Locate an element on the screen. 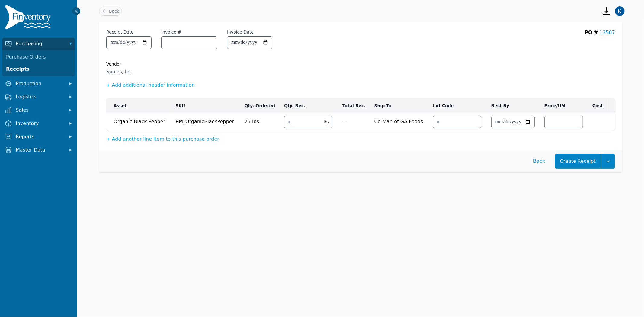 Image resolution: width=644 pixels, height=317 pixels. a: 13507 is located at coordinates (607, 32).